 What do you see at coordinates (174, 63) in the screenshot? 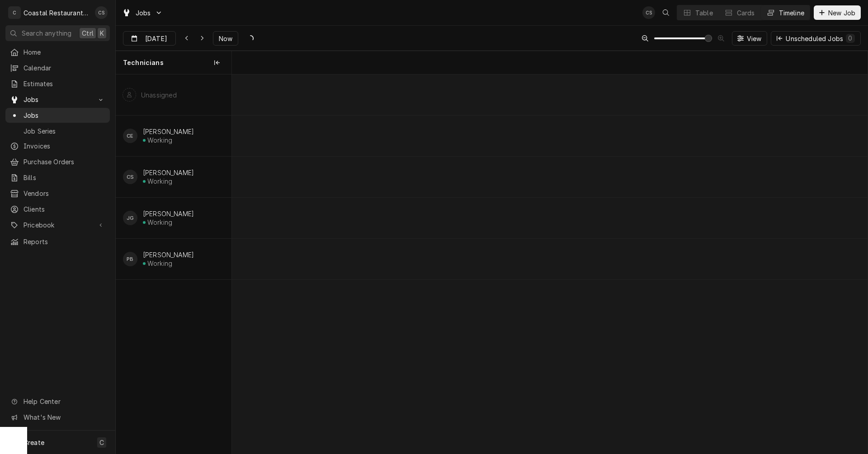
I see `div: Technicians column. SPACE for context menu` at bounding box center [174, 63].